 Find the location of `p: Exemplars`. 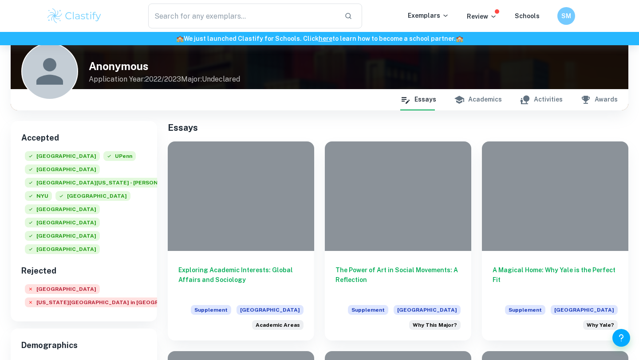

p: Exemplars is located at coordinates (428, 16).